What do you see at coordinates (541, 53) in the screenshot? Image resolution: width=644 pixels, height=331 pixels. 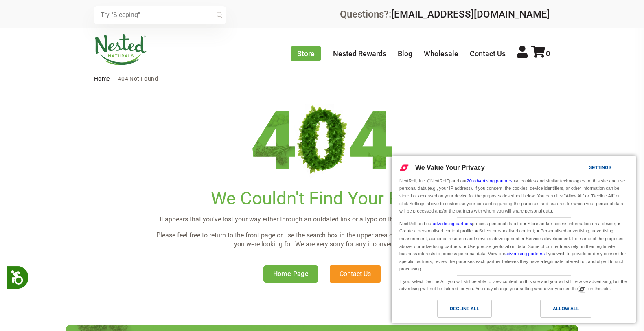 I see `a: 0` at bounding box center [541, 53].